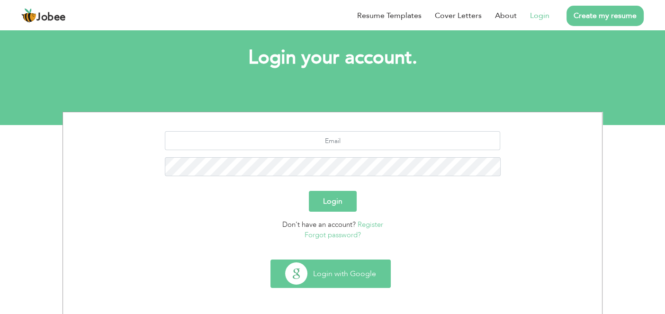 The width and height of the screenshot is (665, 314). I want to click on a: Create my resume, so click(605, 16).